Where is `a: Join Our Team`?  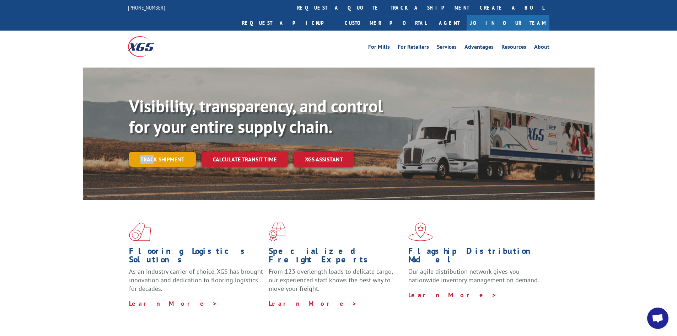
a: Join Our Team is located at coordinates (508, 23).